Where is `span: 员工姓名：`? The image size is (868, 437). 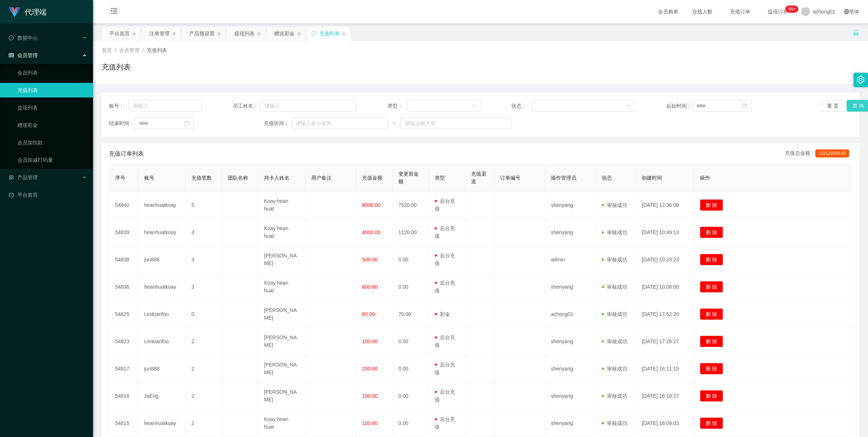 span: 员工姓名： is located at coordinates (246, 106).